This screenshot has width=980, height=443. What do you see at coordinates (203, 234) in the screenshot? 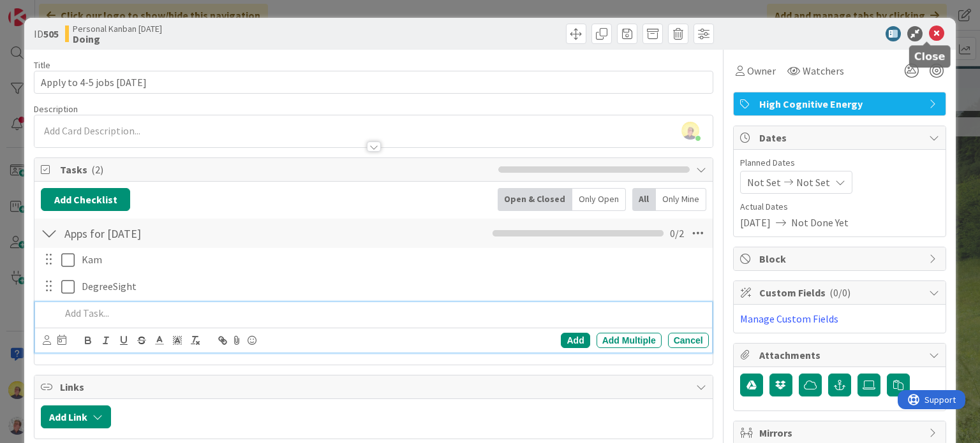
I see `input: Add Checklist...` at bounding box center [203, 234].